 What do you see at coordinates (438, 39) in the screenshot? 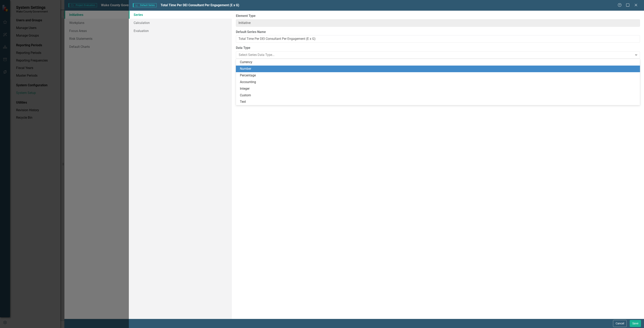
I see `input: Default Series Name` at bounding box center [438, 39].